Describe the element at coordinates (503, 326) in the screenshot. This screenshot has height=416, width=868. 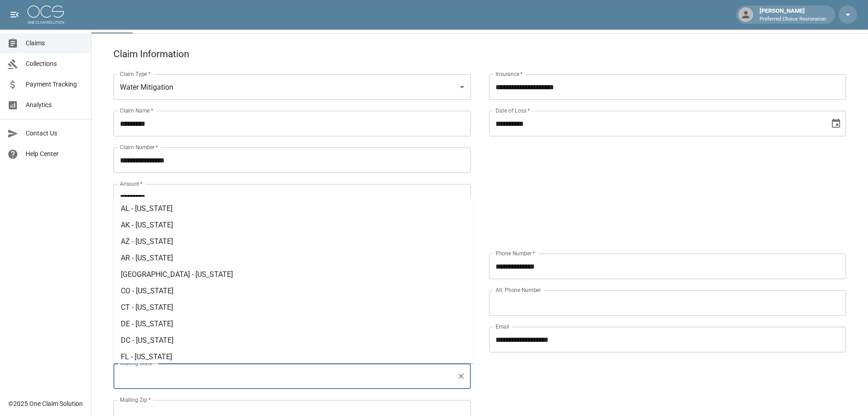
I see `label: Email` at that location.